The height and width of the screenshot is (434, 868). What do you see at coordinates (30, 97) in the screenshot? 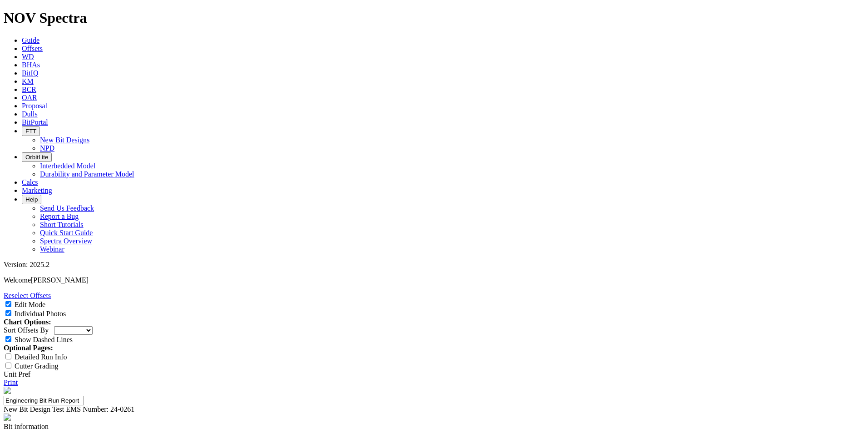
I see `span: OAR` at bounding box center [30, 97].